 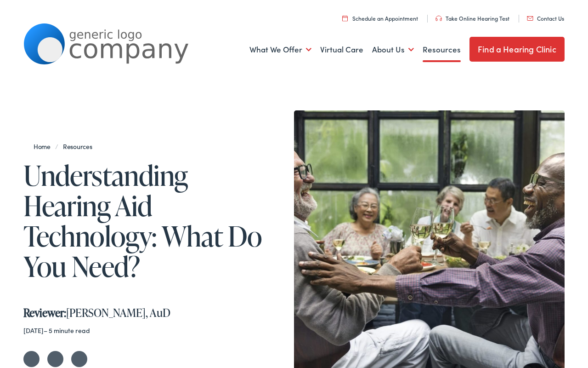 I want to click on a: About Us, so click(x=393, y=50).